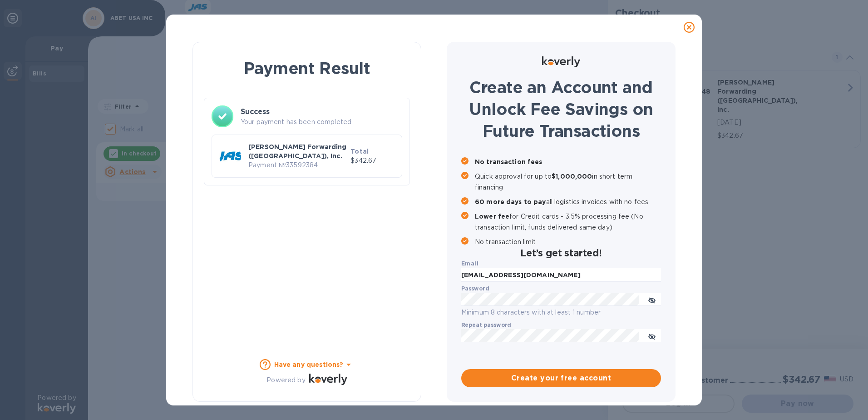  What do you see at coordinates (321, 112) in the screenshot?
I see `h3: Success` at bounding box center [321, 112].